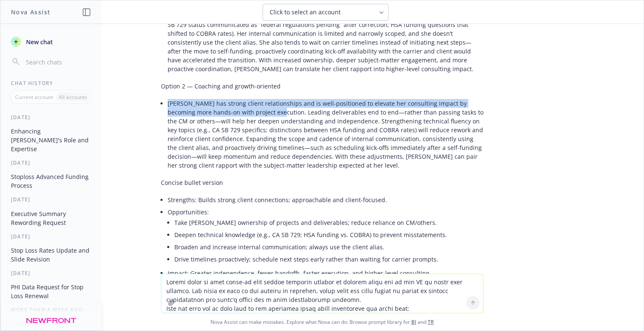  What do you see at coordinates (414, 322) in the screenshot?
I see `a: BI` at bounding box center [414, 322].